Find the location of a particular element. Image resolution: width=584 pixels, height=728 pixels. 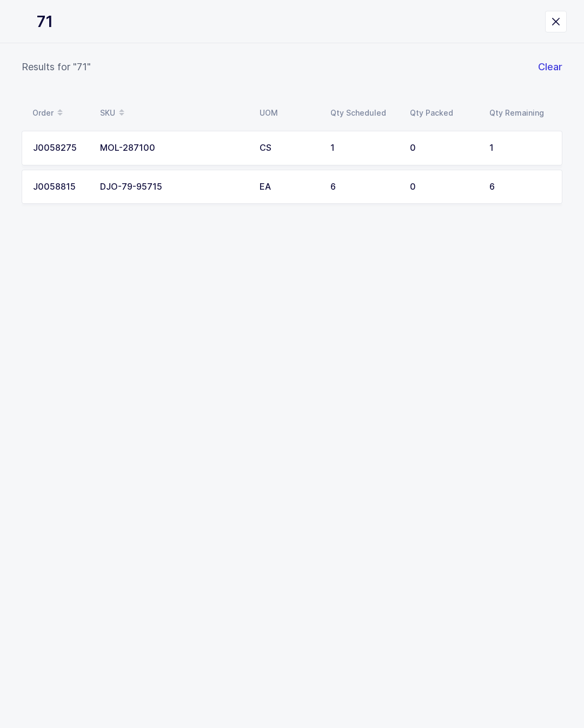

div: SKU is located at coordinates (173, 113).